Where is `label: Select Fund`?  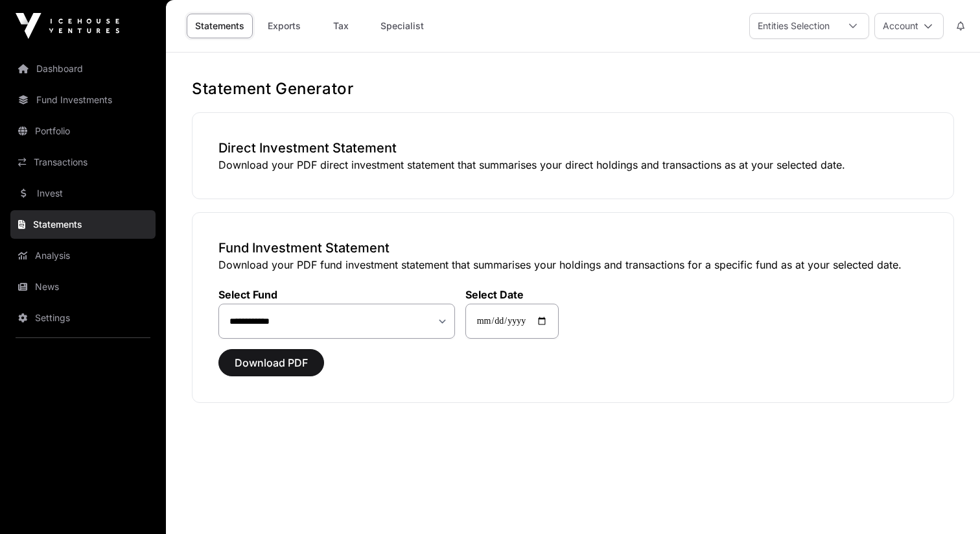
label: Select Fund is located at coordinates (337, 295).